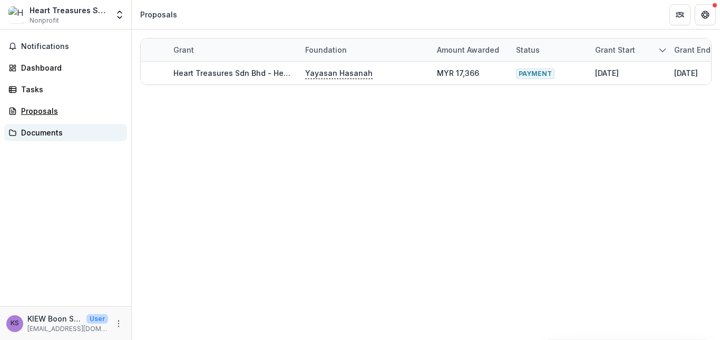  I want to click on span: Notifications, so click(72, 46).